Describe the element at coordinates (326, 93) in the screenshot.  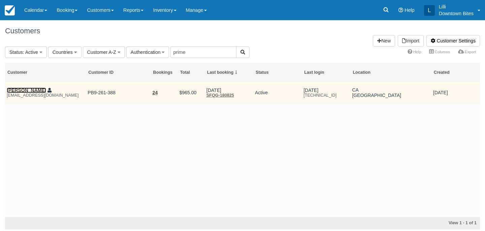
I see `td: Aug 28107.116.170.141` at that location.